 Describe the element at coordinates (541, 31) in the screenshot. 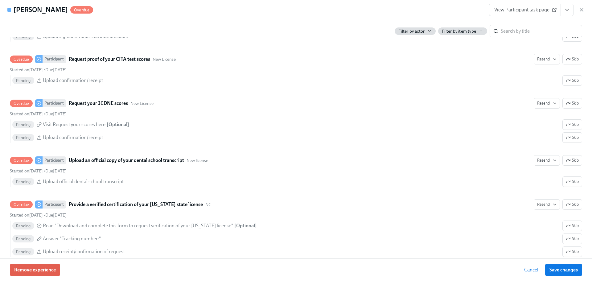

I see `input: Search by title` at that location.